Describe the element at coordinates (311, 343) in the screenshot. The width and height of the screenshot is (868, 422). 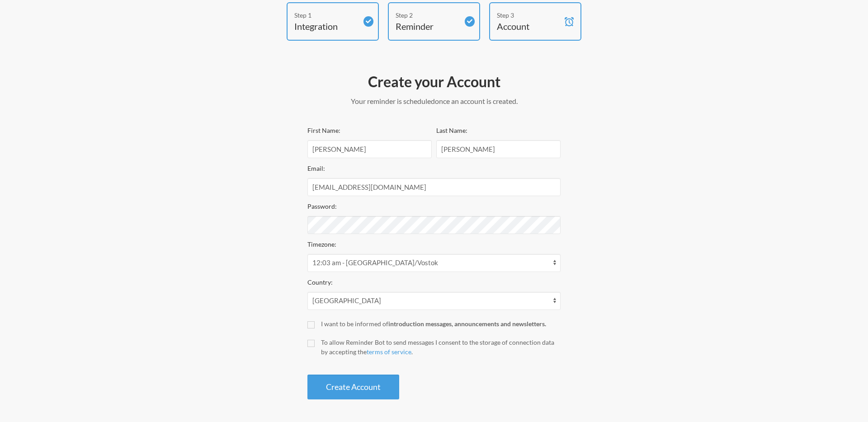
I see `input: To allow Reminder Bot to send messages I consent to the storage of connection data by accepting t...` at that location.